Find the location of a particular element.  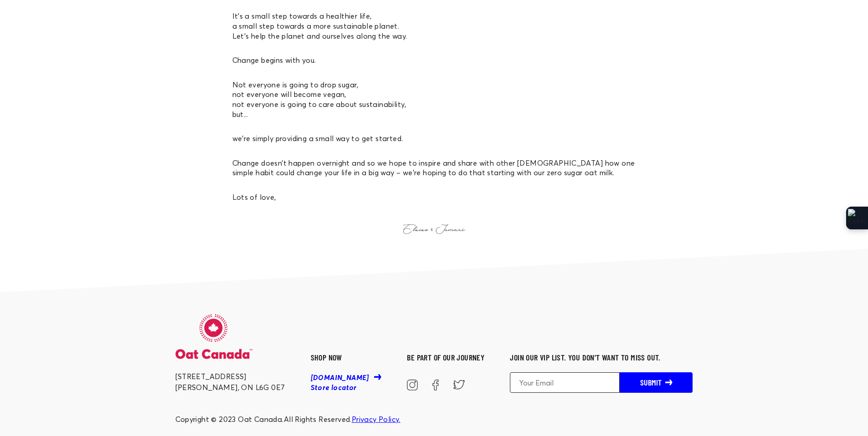

a: Store locator is located at coordinates (334, 388).